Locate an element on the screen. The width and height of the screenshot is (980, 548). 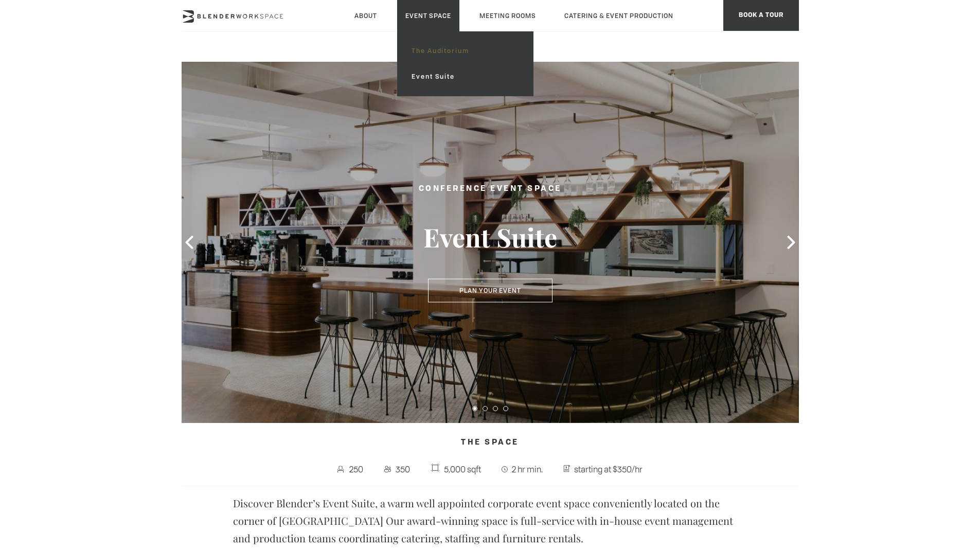
p: Discover Blender’s Event Suite, a warm well appointed corporate event space conveniently located ... is located at coordinates (491, 520).